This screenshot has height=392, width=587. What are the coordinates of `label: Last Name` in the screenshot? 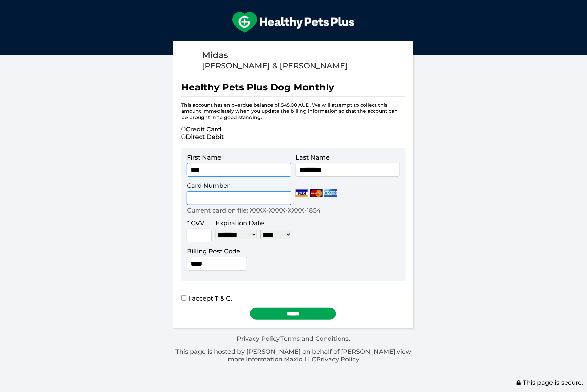 It's located at (313, 158).